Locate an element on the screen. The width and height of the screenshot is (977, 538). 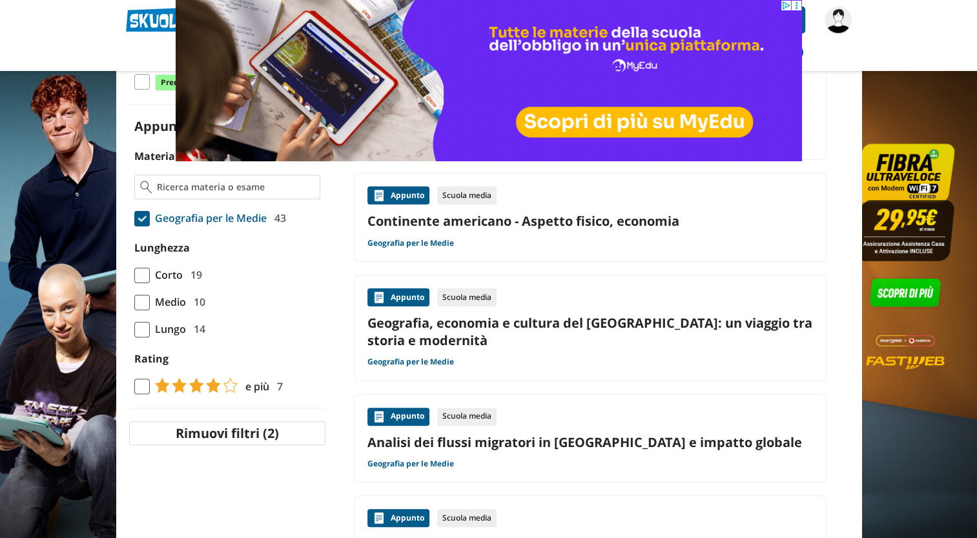
a: Continente americano - Aspetto fisico, economia is located at coordinates (590, 221).